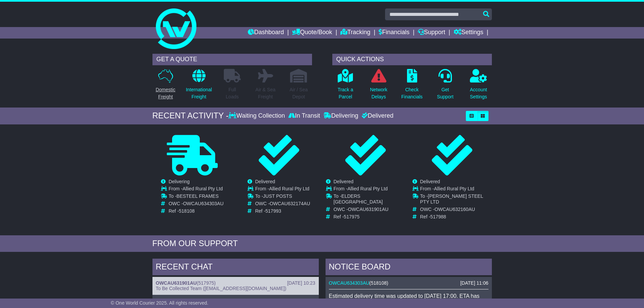  I want to click on a: DomesticFreight, so click(165, 86).